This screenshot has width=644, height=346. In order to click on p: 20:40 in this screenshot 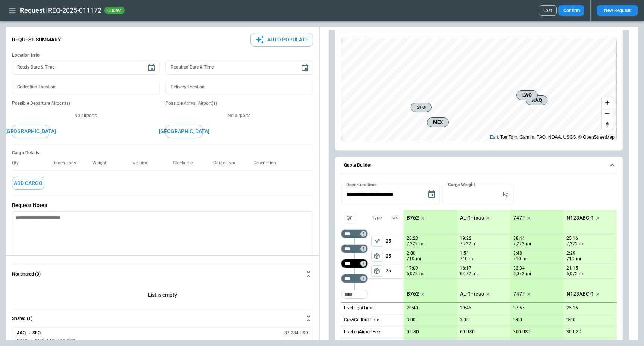, I will do `click(412, 308)`.